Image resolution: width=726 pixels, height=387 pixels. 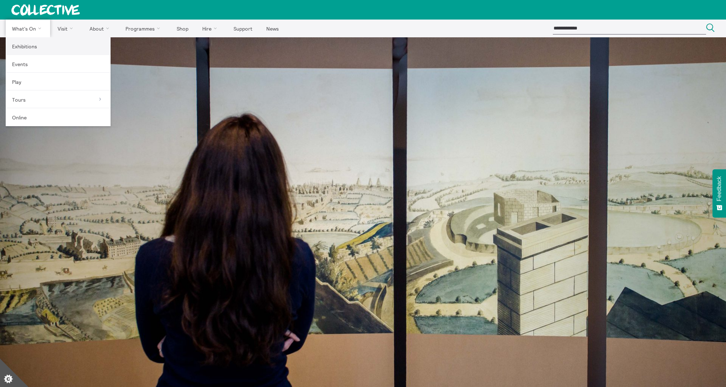 What do you see at coordinates (58, 46) in the screenshot?
I see `a: Exhibitions` at bounding box center [58, 46].